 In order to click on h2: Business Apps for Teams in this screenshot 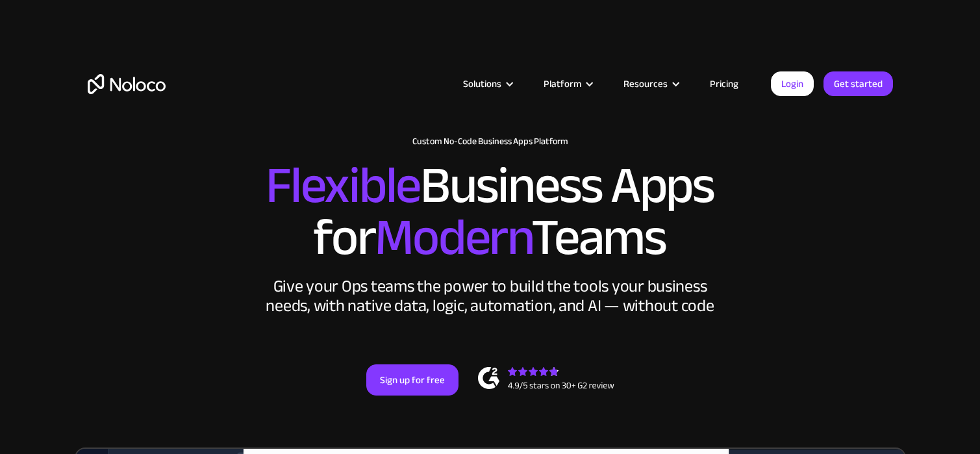, I will do `click(490, 212)`.